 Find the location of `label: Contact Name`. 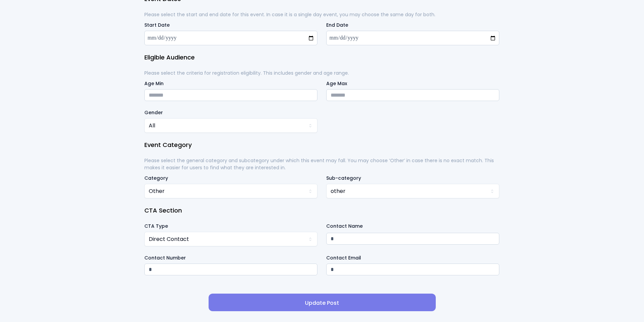

label: Contact Name is located at coordinates (413, 226).